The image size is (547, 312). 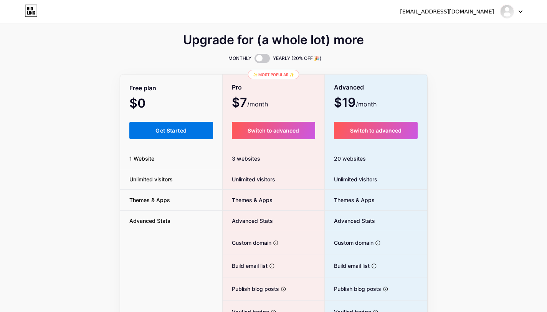 What do you see at coordinates (142, 158) in the screenshot?
I see `span: 1 Website` at bounding box center [142, 158].